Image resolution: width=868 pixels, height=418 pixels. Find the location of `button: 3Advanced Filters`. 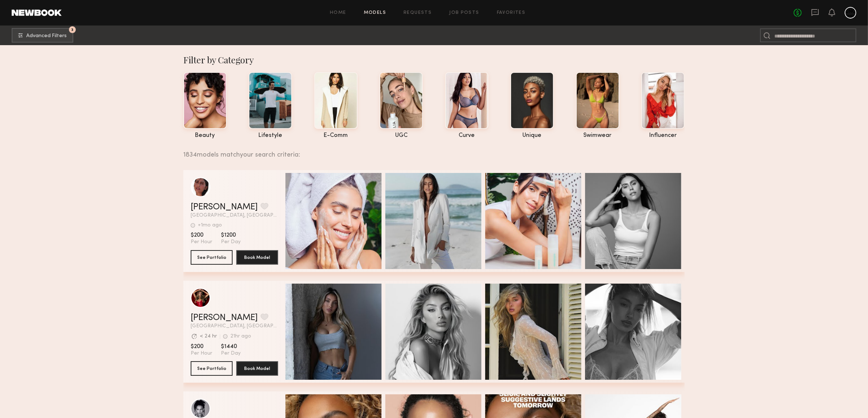

button: 3Advanced Filters is located at coordinates (42, 36).